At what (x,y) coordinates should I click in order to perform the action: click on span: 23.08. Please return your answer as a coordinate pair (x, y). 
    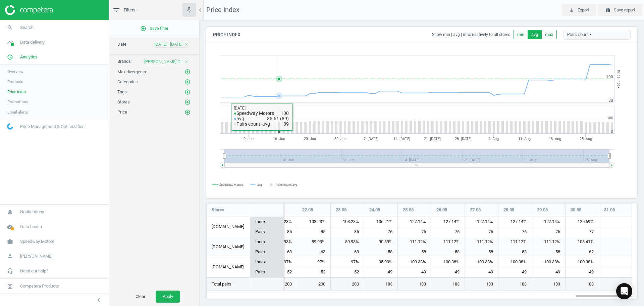
    Looking at the image, I should click on (341, 210).